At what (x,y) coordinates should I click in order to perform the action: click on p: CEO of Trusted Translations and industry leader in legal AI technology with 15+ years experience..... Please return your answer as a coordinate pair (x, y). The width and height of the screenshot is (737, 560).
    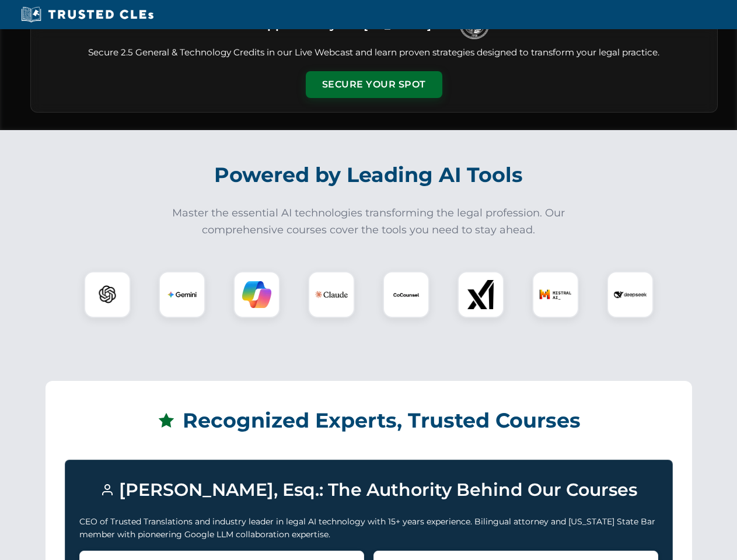
    Looking at the image, I should click on (369, 528).